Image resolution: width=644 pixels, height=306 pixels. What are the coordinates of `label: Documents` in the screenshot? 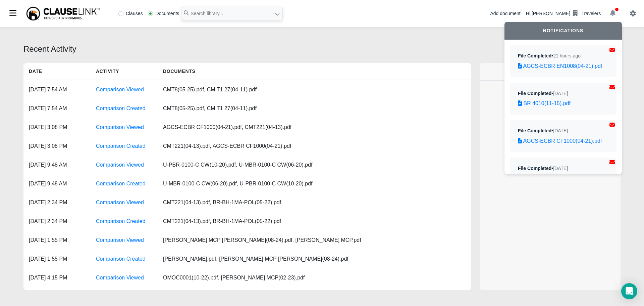 It's located at (164, 13).